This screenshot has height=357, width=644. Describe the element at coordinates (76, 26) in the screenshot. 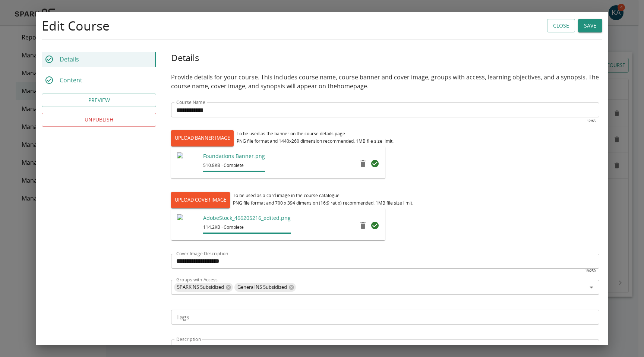

I see `h4: Edit Course` at that location.